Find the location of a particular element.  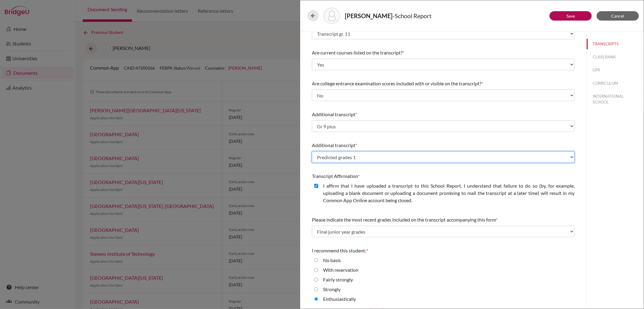

span: - School Report is located at coordinates (412, 16).